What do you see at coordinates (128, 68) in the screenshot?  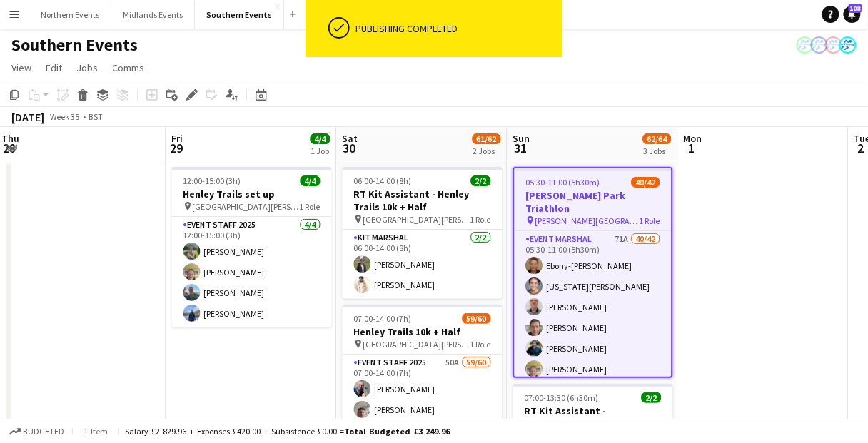 I see `a: Comms` at bounding box center [128, 68].